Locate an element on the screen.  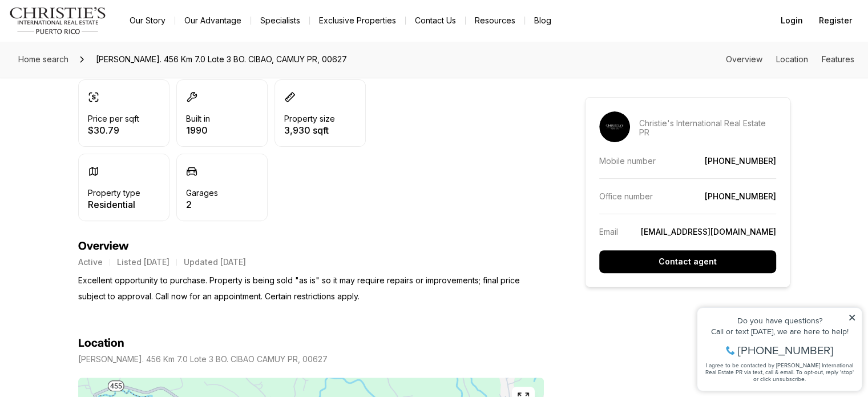
p: Garages is located at coordinates (202, 194).